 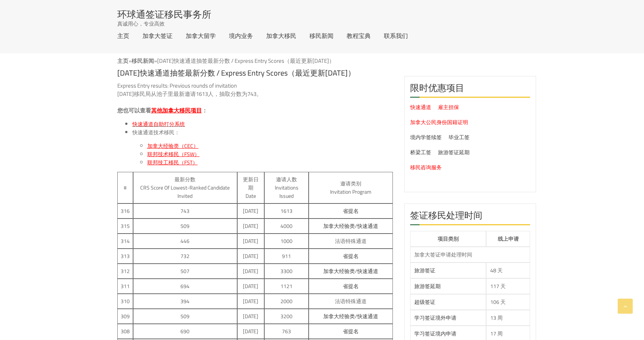 What do you see at coordinates (172, 163) in the screenshot?
I see `a: 联邦技工移民（FST）` at bounding box center [172, 163].